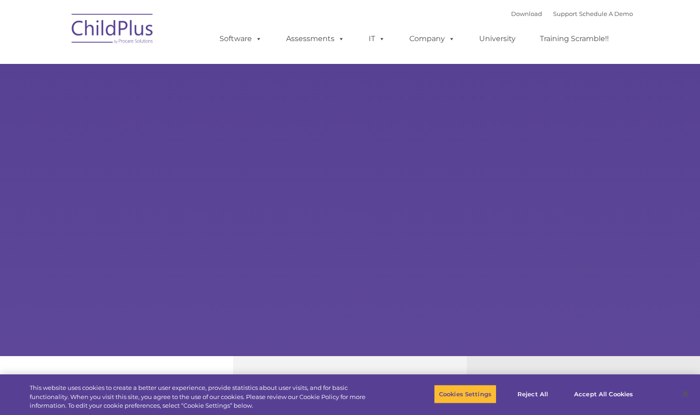 Image resolution: width=700 pixels, height=415 pixels. I want to click on a: IT, so click(377, 39).